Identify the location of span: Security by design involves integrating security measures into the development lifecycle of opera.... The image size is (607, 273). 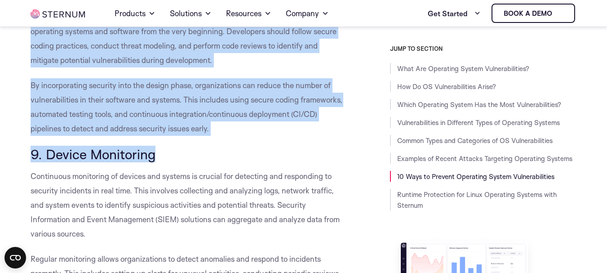
(185, 38).